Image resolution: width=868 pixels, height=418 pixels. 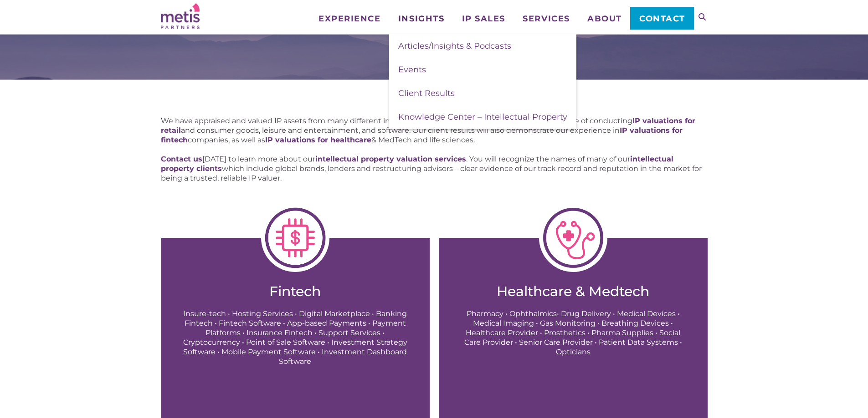 I want to click on strong: intellectual property valuation services, so click(x=390, y=159).